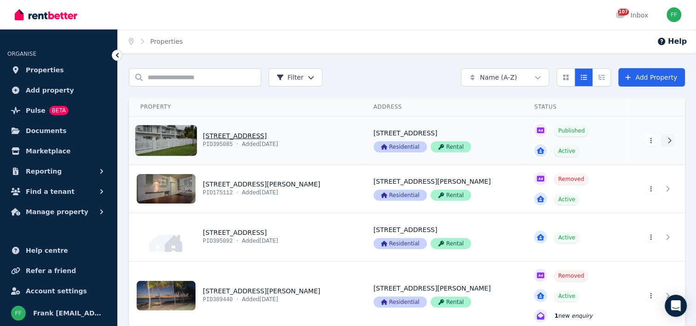 This screenshot has width=696, height=326. What do you see at coordinates (675, 305) in the screenshot?
I see `div: Open Intercom Messenger` at bounding box center [675, 305].